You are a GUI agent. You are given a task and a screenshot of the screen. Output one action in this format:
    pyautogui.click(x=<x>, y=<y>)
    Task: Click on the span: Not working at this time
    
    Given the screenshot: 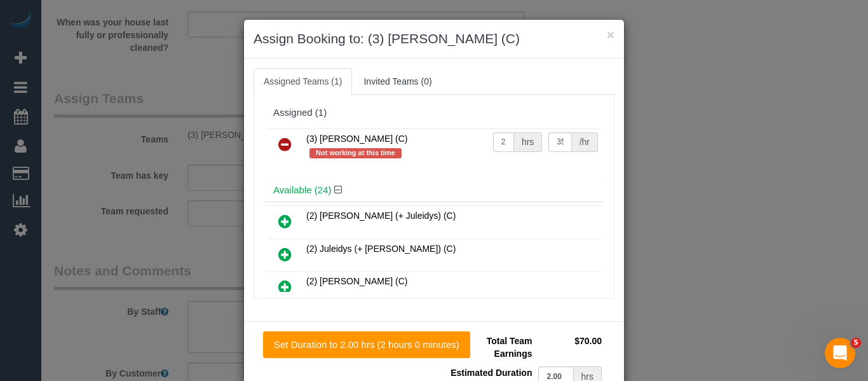 What is the action you would take?
    pyautogui.click(x=355, y=154)
    